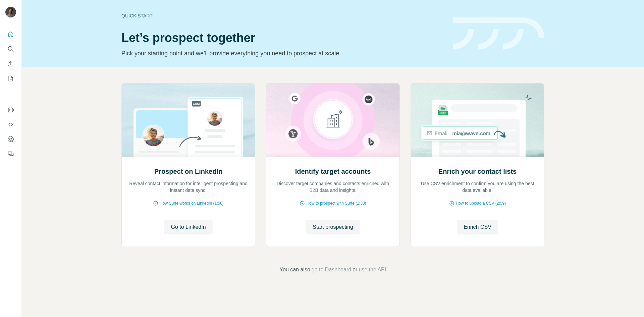  Describe the element at coordinates (333, 227) in the screenshot. I see `span: Start prospecting` at that location.